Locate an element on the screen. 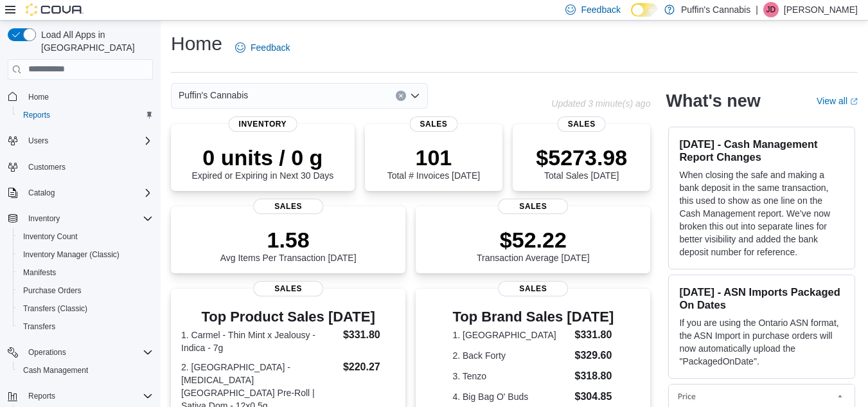 The image size is (868, 407). a: Cash Management is located at coordinates (55, 370).